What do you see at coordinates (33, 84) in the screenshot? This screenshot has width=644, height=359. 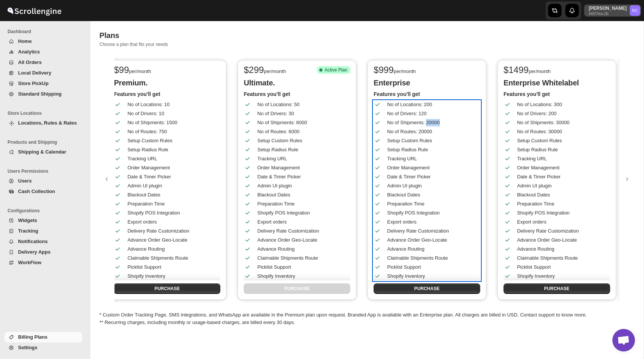 I see `span: Store PickUp` at bounding box center [33, 84].